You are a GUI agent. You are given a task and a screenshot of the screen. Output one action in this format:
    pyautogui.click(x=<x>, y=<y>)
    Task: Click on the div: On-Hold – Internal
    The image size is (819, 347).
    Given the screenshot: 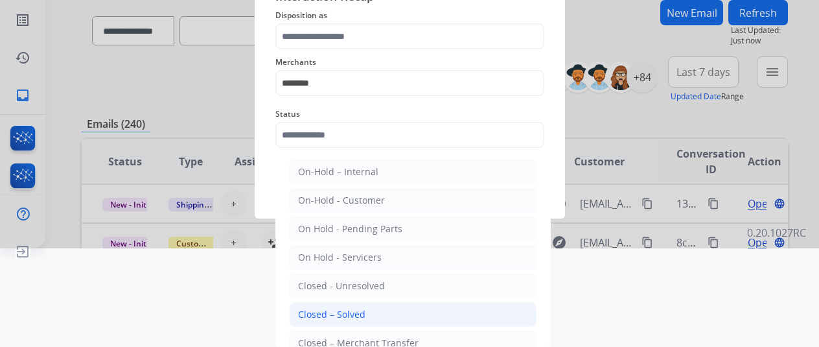 What is the action you would take?
    pyautogui.click(x=338, y=172)
    